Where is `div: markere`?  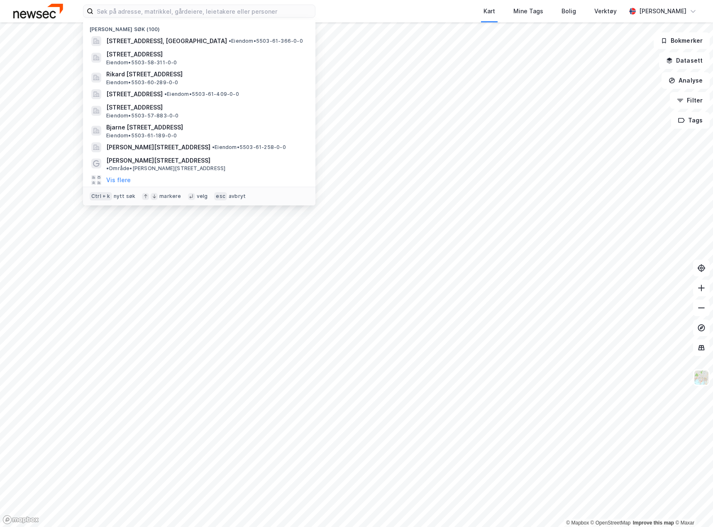
div: markere is located at coordinates (170, 196).